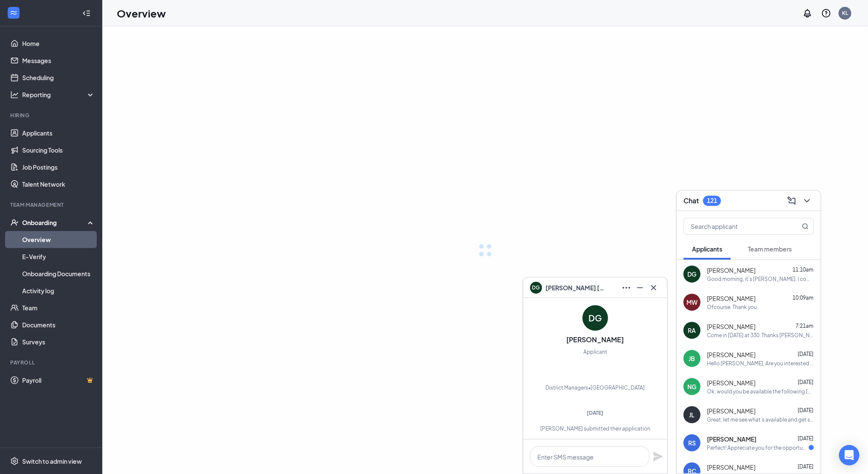 This screenshot has width=868, height=474. What do you see at coordinates (58, 240) in the screenshot?
I see `a: Overview` at bounding box center [58, 240].